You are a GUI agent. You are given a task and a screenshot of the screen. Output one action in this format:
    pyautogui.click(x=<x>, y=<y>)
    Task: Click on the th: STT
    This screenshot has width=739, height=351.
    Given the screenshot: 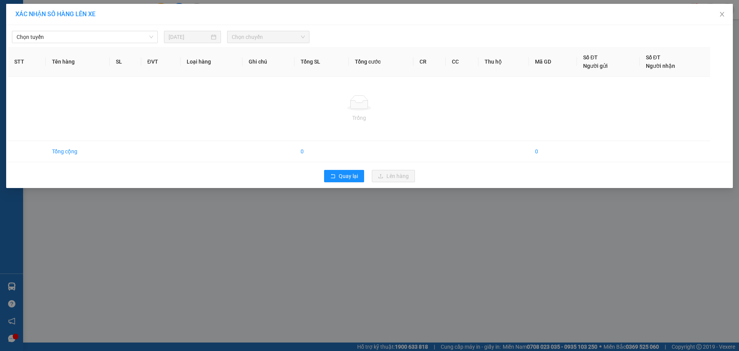 What is the action you would take?
    pyautogui.click(x=27, y=62)
    